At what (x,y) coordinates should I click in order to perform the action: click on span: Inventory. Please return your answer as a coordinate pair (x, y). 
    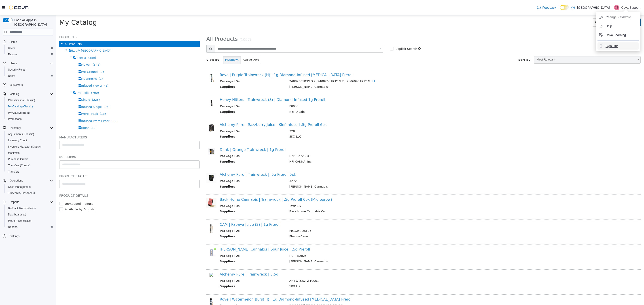
    Looking at the image, I should click on (15, 128).